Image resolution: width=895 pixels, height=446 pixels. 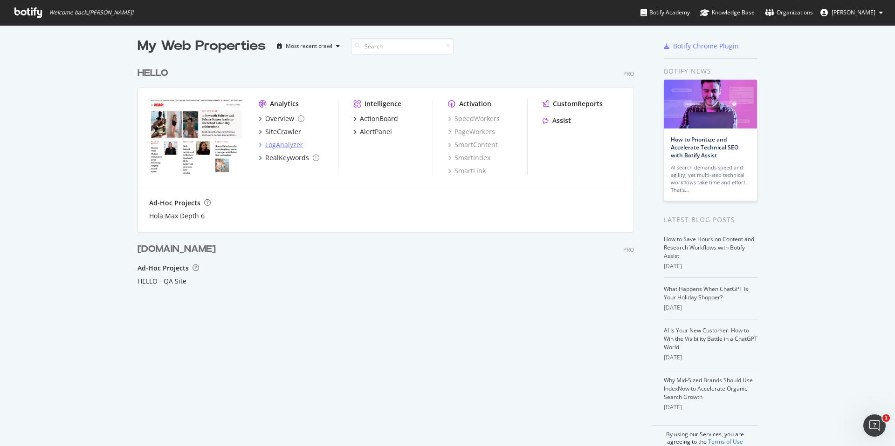 What do you see at coordinates (280, 132) in the screenshot?
I see `a: SiteCrawler` at bounding box center [280, 132].